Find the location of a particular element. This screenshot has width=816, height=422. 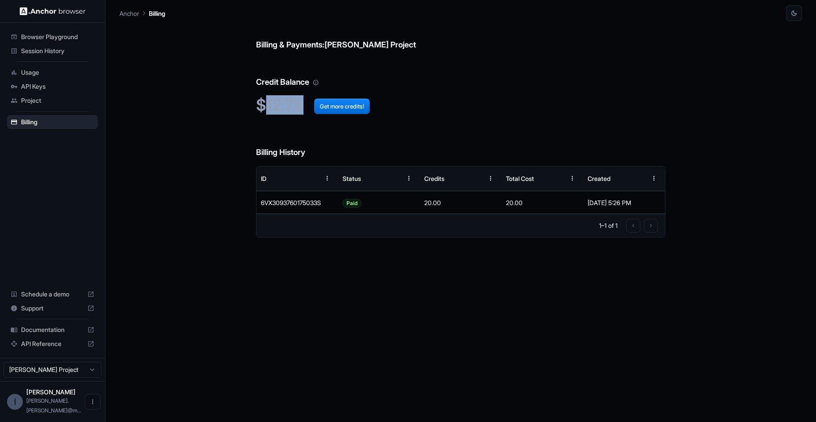

span: Support is located at coordinates (52, 308).